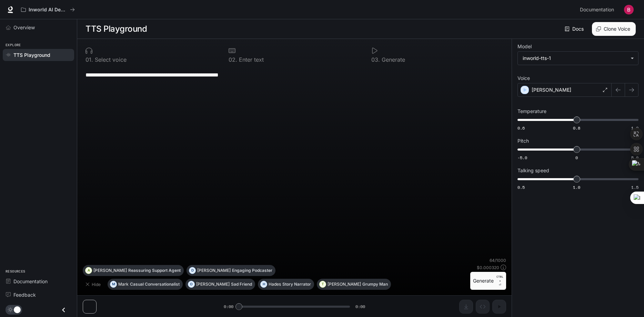 The height and width of the screenshot is (317, 644). What do you see at coordinates (532, 111) in the screenshot?
I see `p: Temperature` at bounding box center [532, 111].